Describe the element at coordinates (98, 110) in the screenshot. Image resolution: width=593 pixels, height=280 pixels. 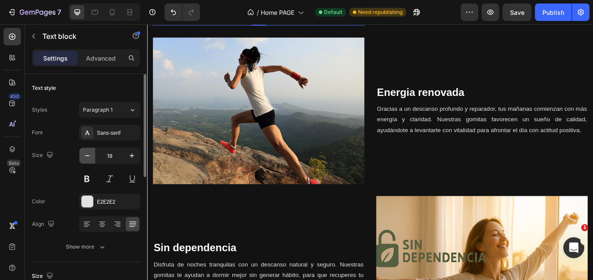
I see `span: Paragraph 1` at that location.